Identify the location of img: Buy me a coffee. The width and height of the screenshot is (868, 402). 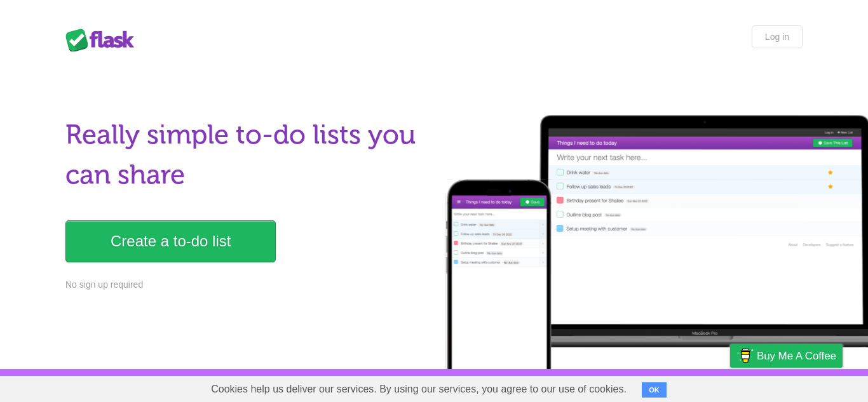
(745, 356).